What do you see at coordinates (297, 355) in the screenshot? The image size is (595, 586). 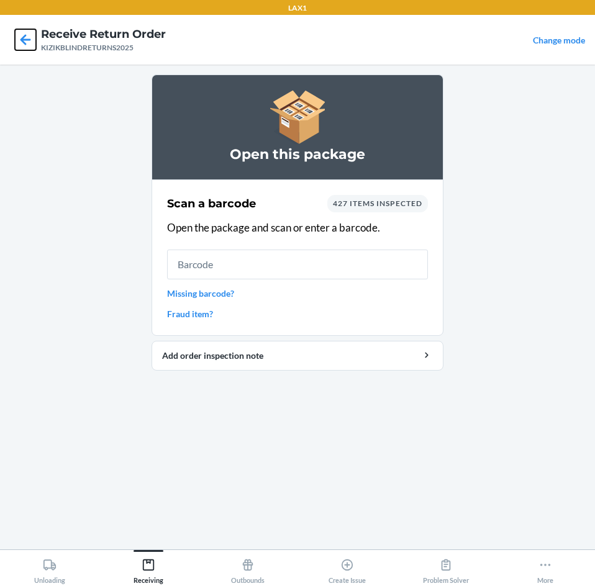 I see `div: Add order inspection note` at bounding box center [297, 355].